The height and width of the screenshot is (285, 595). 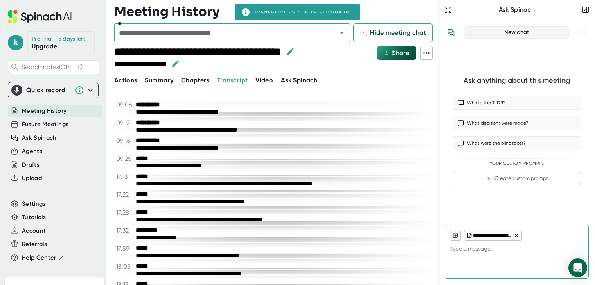 I want to click on button: Drafts, so click(x=30, y=165).